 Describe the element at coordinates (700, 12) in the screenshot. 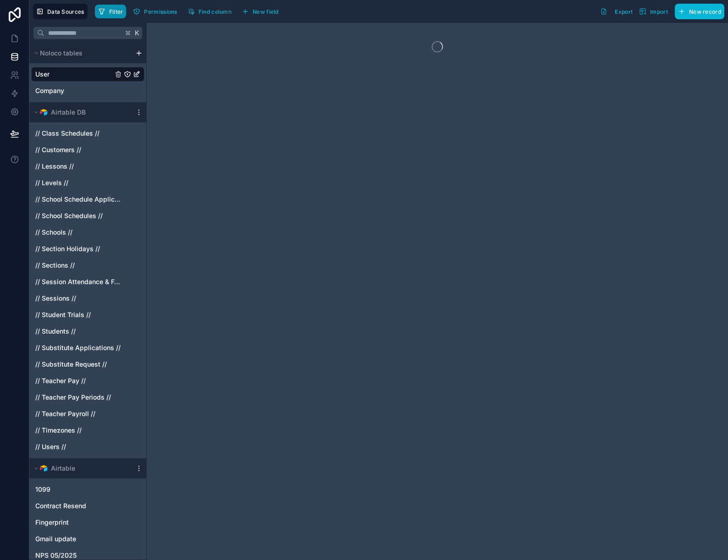

I see `button: New record` at that location.